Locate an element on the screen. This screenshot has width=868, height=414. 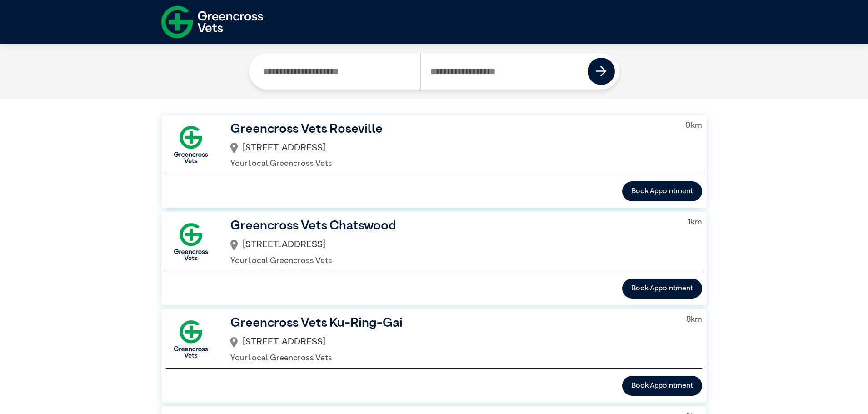
p: 1 km is located at coordinates (695, 222).